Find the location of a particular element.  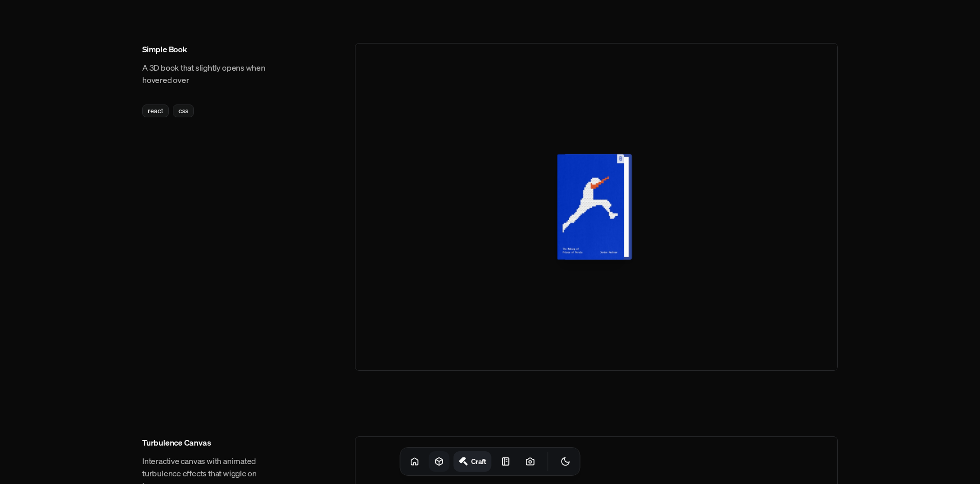

button: Toggle Theme is located at coordinates (566, 461).